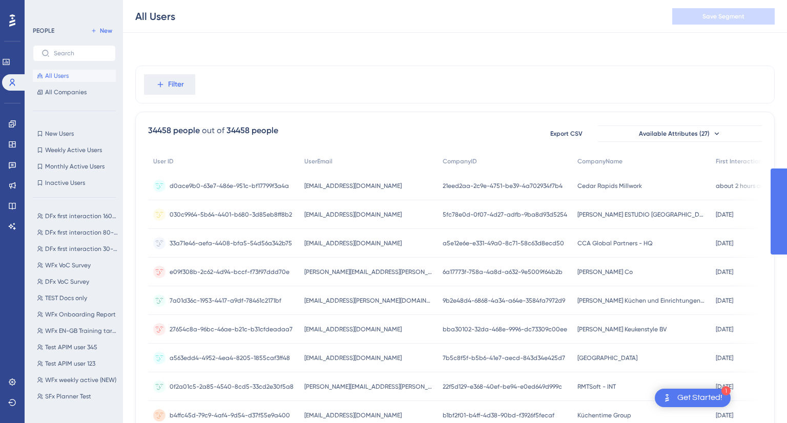  Describe the element at coordinates (155, 16) in the screenshot. I see `div: All Users` at that location.